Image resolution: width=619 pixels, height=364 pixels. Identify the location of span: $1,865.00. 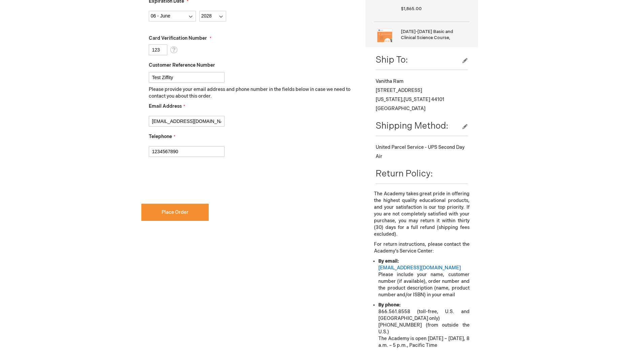
(411, 9).